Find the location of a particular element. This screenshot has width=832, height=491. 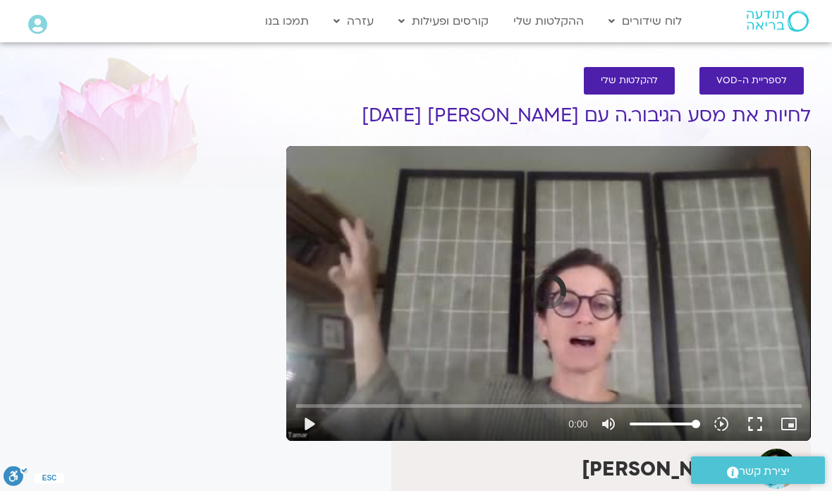

a: יצירת קשר is located at coordinates (758, 470).